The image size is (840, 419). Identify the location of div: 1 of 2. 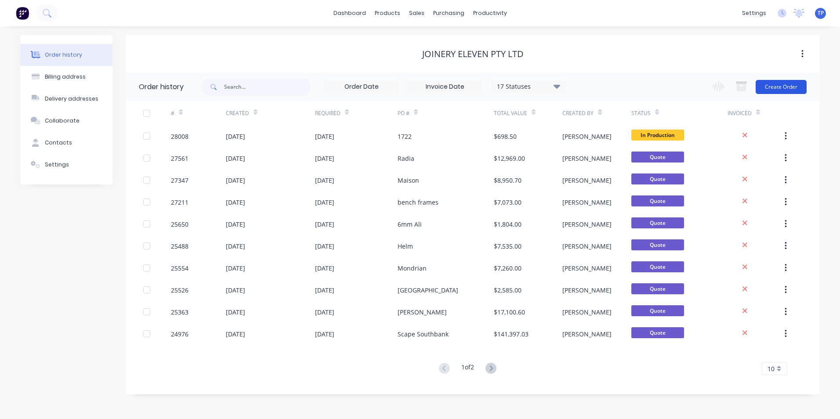
(467, 369).